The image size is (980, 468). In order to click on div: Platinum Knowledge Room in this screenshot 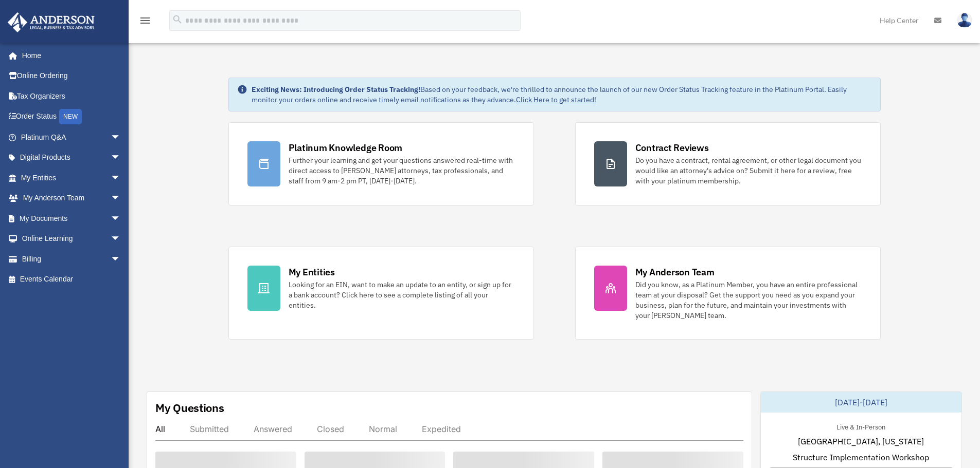, I will do `click(346, 147)`.